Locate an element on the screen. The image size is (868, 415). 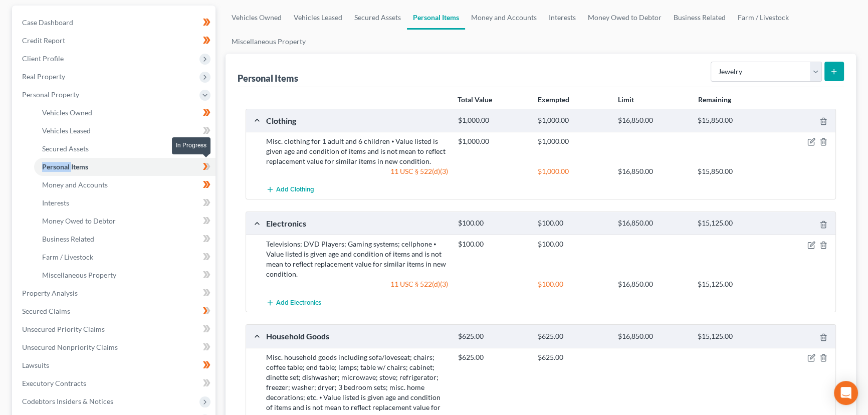
div: Household Goods is located at coordinates (357, 336).